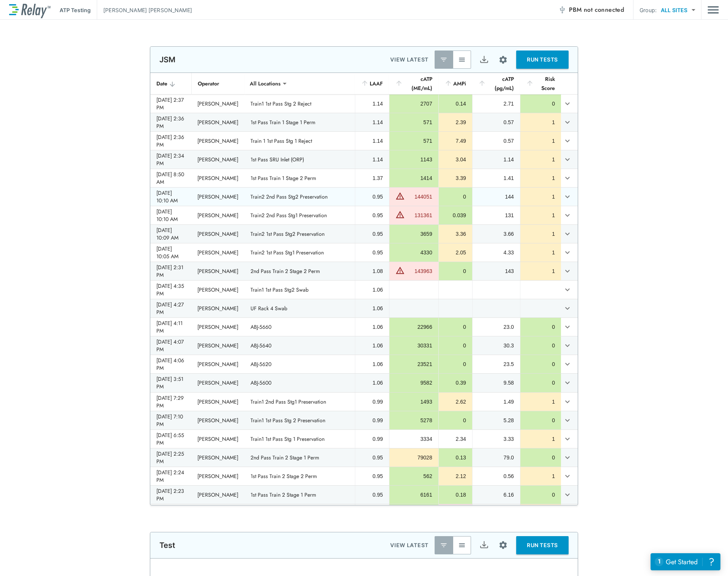 The width and height of the screenshot is (728, 576). I want to click on div: 79028, so click(414, 458).